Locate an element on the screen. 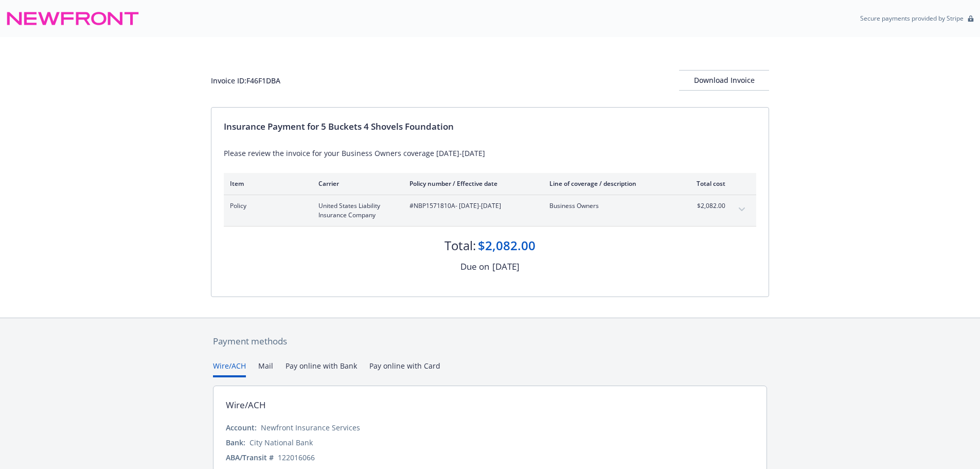 Image resolution: width=980 pixels, height=469 pixels. div: Bank: is located at coordinates (235, 442).